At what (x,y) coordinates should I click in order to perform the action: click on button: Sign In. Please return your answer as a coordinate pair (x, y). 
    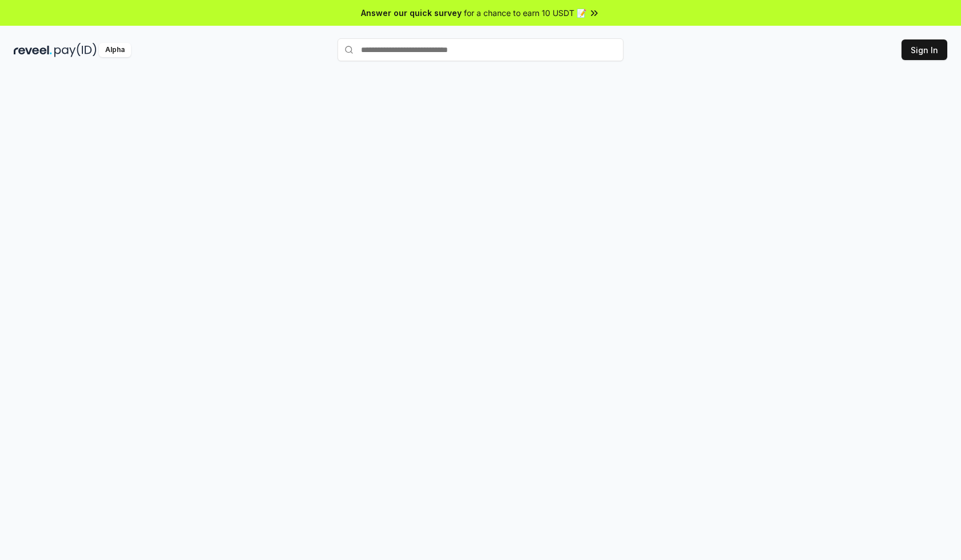
    Looking at the image, I should click on (925, 50).